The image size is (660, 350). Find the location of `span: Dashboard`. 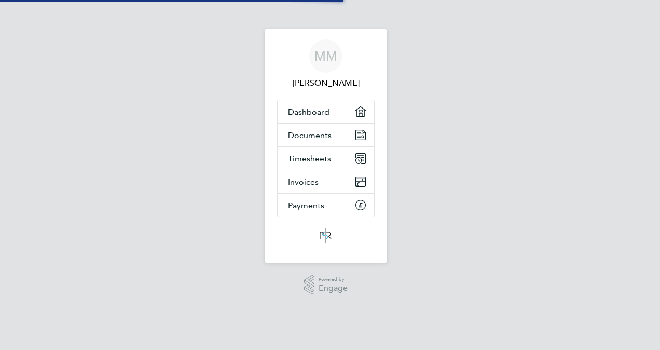

span: Dashboard is located at coordinates (309, 112).